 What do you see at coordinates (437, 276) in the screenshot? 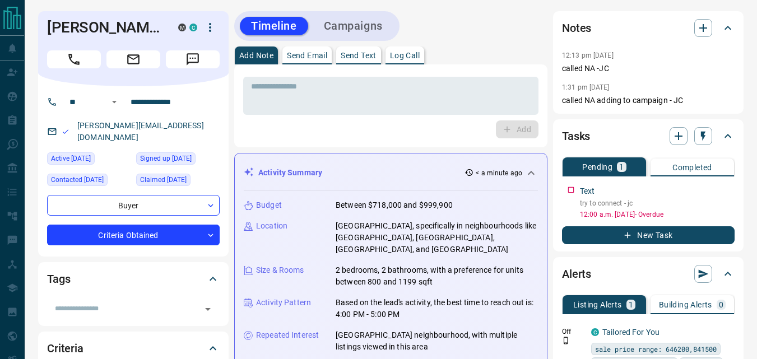
I see `p: 2 bedrooms, 2 bathrooms, with a preference for units between 800 and 1199 sqft` at bounding box center [437, 276].